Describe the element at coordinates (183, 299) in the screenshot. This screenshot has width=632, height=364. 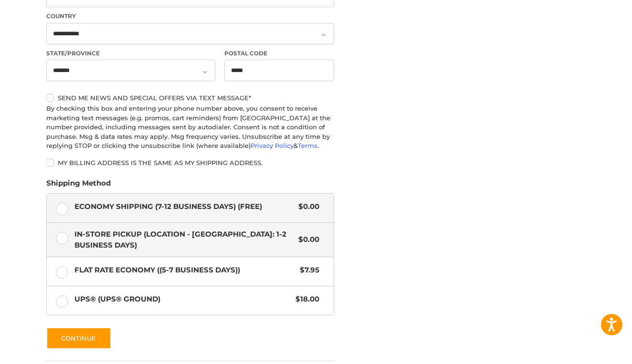
I see `span: UPS® (UPS® Ground)` at that location.